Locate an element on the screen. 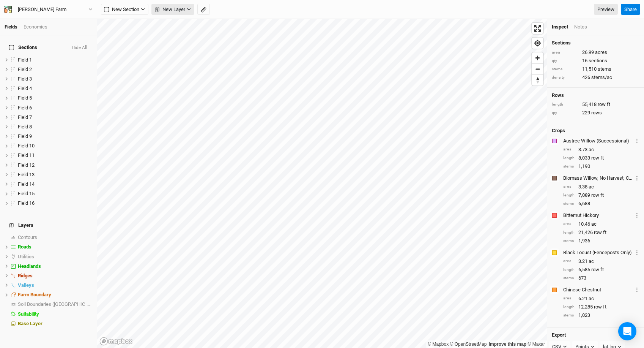  button: Enter fullscreen is located at coordinates (537, 28).